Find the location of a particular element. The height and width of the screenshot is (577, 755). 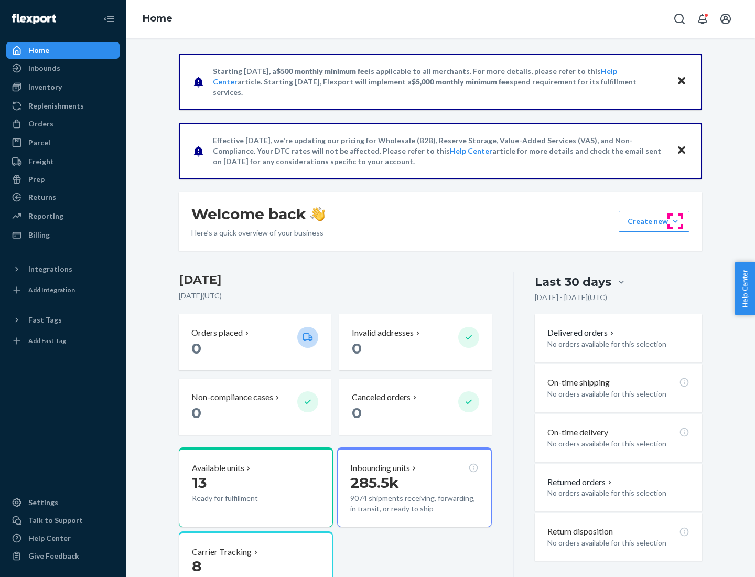

button: Orders placed 0 is located at coordinates (255, 342).